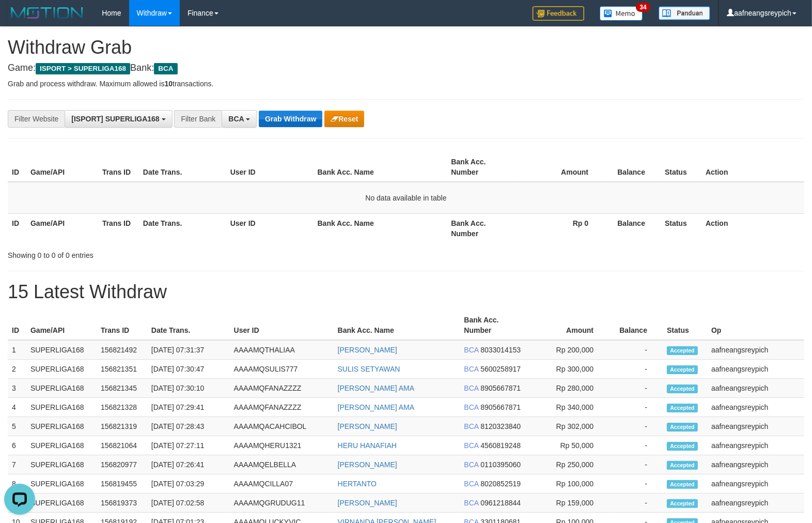  Describe the element at coordinates (367, 446) in the screenshot. I see `a: HERU HANAFIAH` at that location.